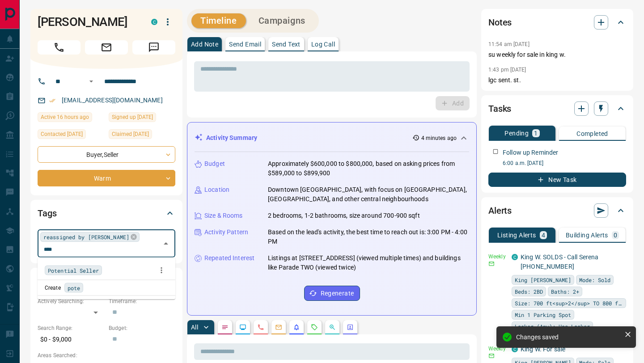  I want to click on div: Mon Jul 11 2022, so click(142, 119).